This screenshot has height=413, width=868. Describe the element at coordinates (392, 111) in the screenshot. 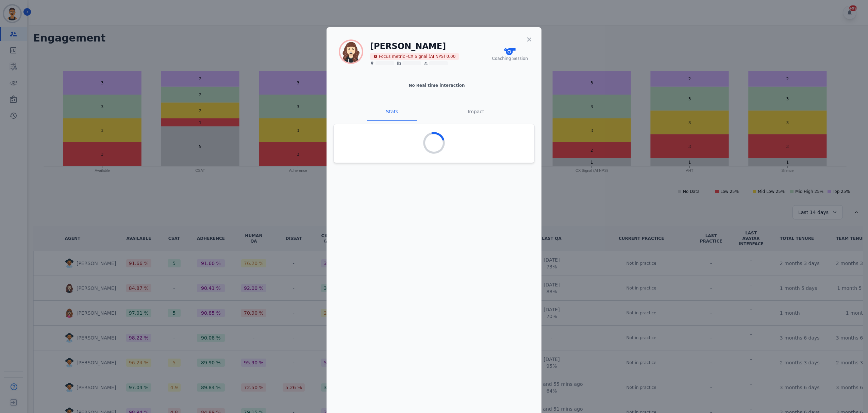

I see `span: Stats` at that location.